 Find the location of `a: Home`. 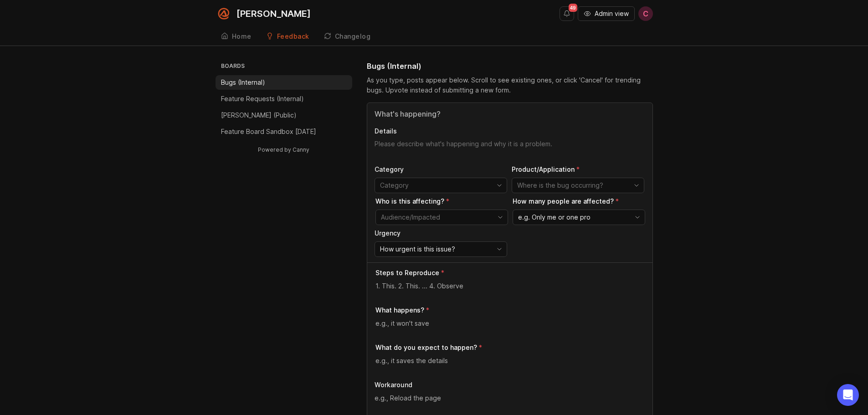

a: Home is located at coordinates (236, 37).